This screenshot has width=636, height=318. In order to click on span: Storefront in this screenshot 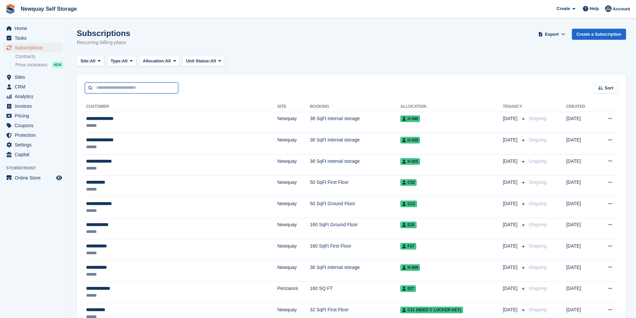, I will do `click(36, 168)`.